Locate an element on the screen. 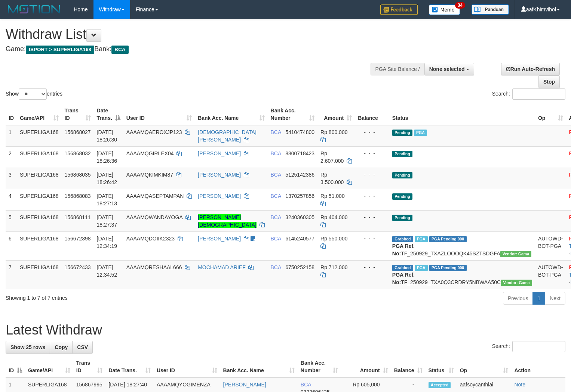 Image resolution: width=571 pixels, height=392 pixels. th: ID is located at coordinates (11, 114).